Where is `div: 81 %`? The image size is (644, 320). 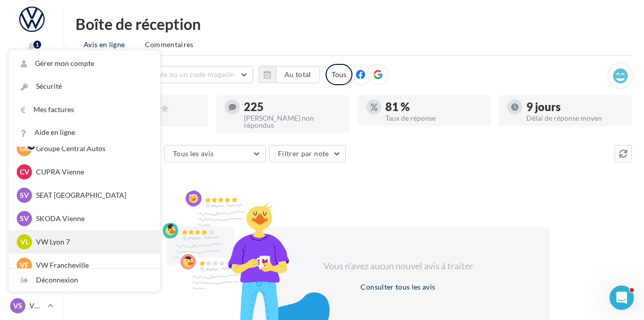 div: 81 % is located at coordinates (434, 107).